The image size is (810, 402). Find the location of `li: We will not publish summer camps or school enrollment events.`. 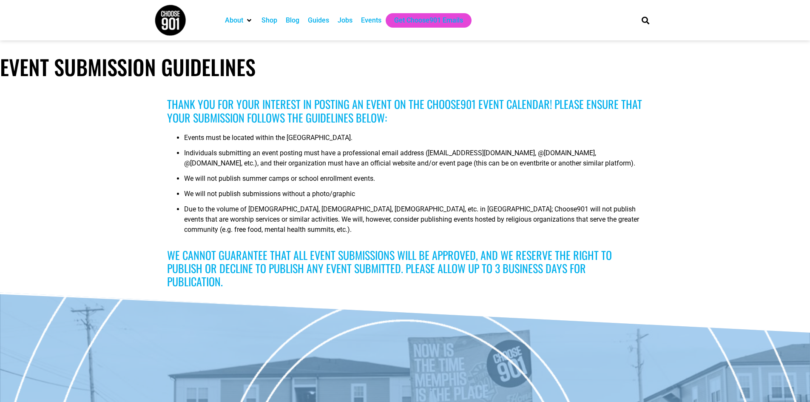

li: We will not publish summer camps or school enrollment events. is located at coordinates (414, 181).